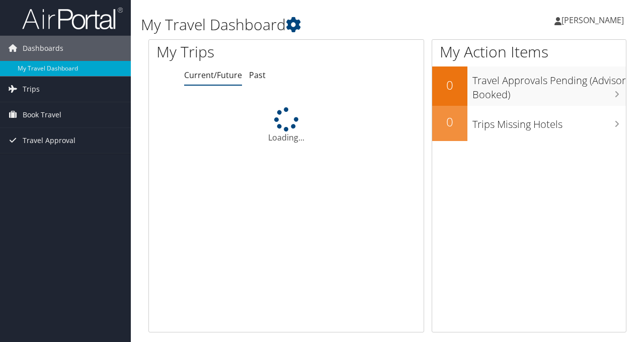 The width and height of the screenshot is (644, 342). What do you see at coordinates (42, 115) in the screenshot?
I see `span: Book Travel` at bounding box center [42, 115].